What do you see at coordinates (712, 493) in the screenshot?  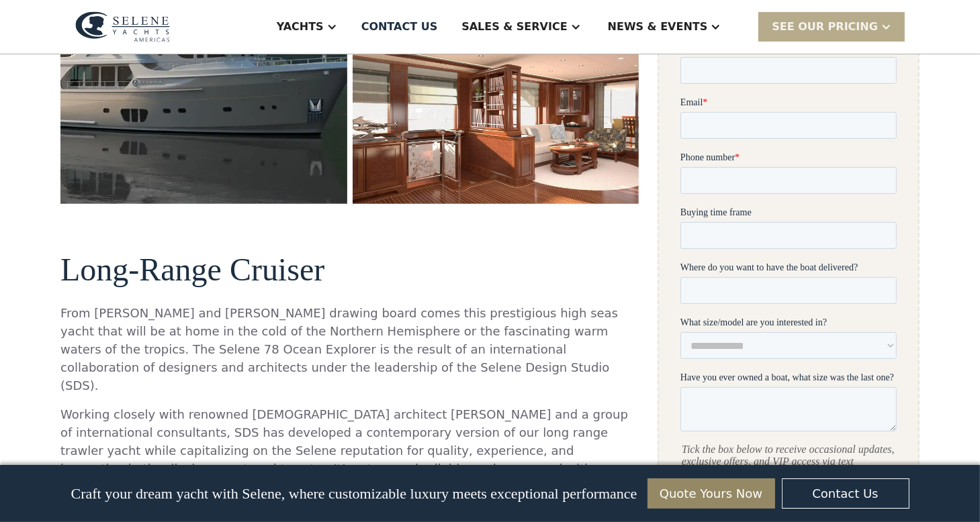 I see `a: Quote Yours Now` at bounding box center [712, 493].